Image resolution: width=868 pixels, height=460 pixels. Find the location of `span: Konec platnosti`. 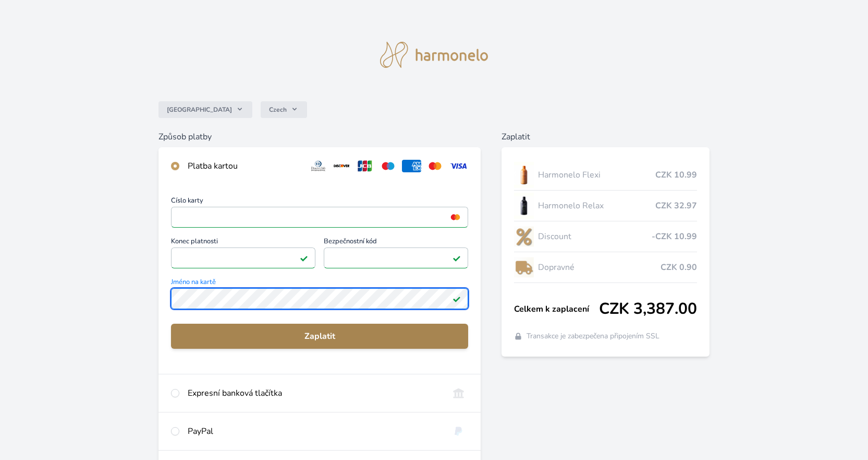

span: Konec platnosti is located at coordinates (243, 242).